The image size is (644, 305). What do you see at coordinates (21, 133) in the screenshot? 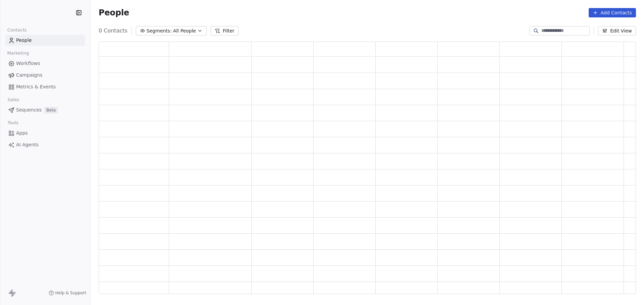
I see `span: Apps` at bounding box center [21, 133].